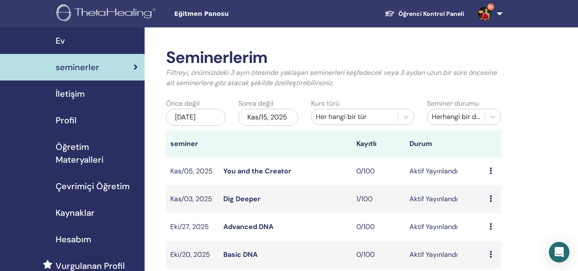 This screenshot has width=578, height=271. What do you see at coordinates (445, 144) in the screenshot?
I see `th: Durum` at bounding box center [445, 144].